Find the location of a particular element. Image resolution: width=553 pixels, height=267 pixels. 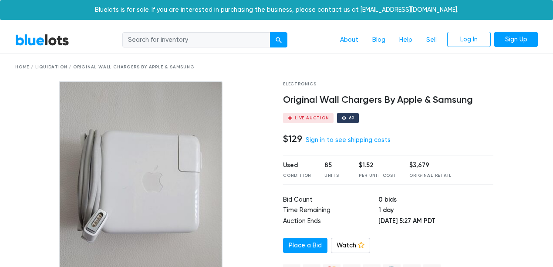

td: Bid Count is located at coordinates (330, 200).